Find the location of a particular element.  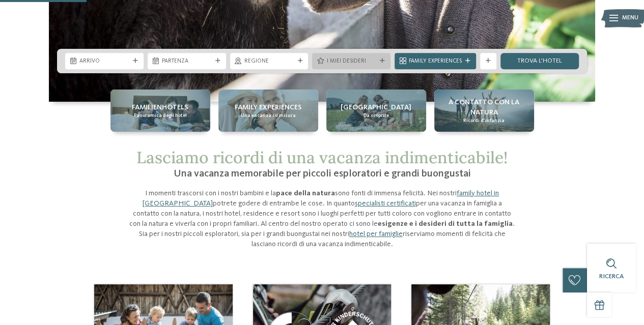

strong: esigenze e i desideri di tutta la famiglia is located at coordinates (445, 224).